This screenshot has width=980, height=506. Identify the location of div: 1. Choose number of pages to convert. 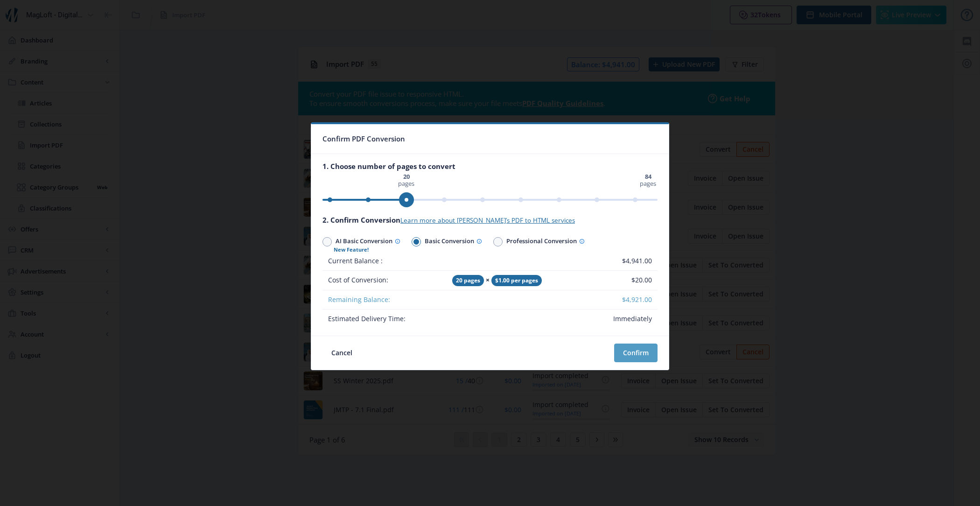
(490, 166).